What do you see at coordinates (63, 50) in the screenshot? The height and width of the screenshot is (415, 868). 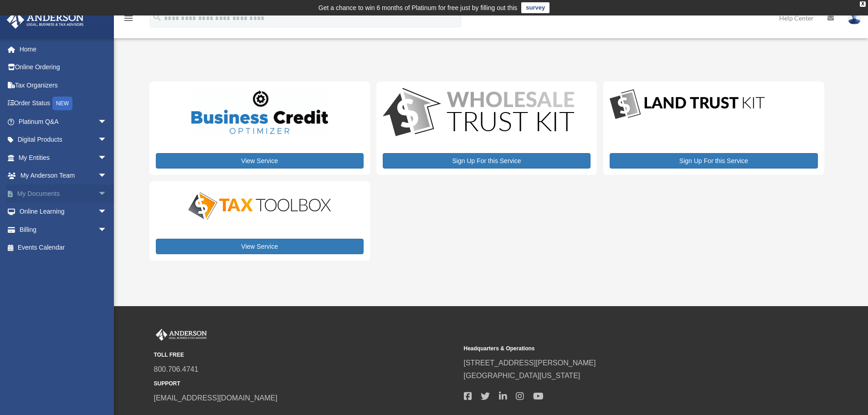 I see `a: Home` at bounding box center [63, 50].